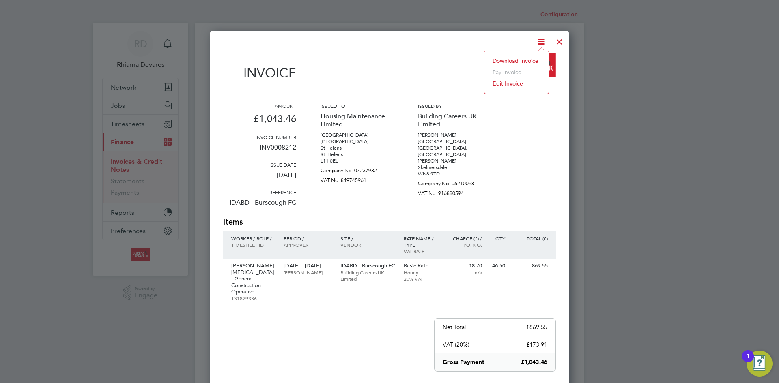  Describe the element at coordinates (260, 137) in the screenshot. I see `h3: Invoice number` at that location.